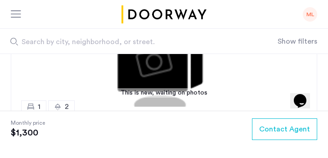 Image resolution: width=328 pixels, height=158 pixels. What do you see at coordinates (284, 129) in the screenshot?
I see `button: button` at bounding box center [284, 129].